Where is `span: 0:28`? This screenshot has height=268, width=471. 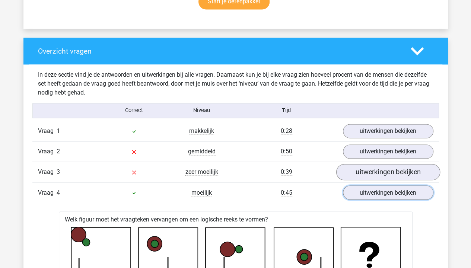
span: 0:28 is located at coordinates (286, 131).